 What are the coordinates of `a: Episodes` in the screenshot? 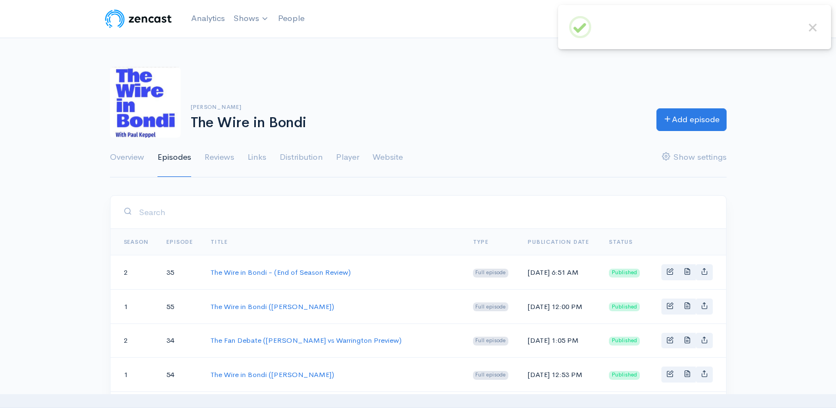 It's located at (174, 157).